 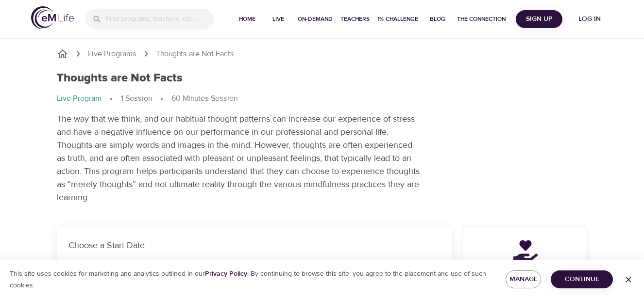 I want to click on button: Sign Up, so click(x=540, y=19).